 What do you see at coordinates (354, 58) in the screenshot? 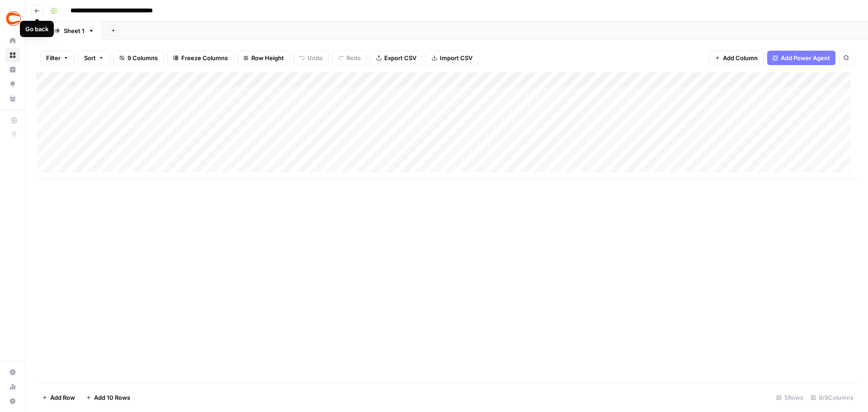
I see `span: Redo` at bounding box center [354, 58].